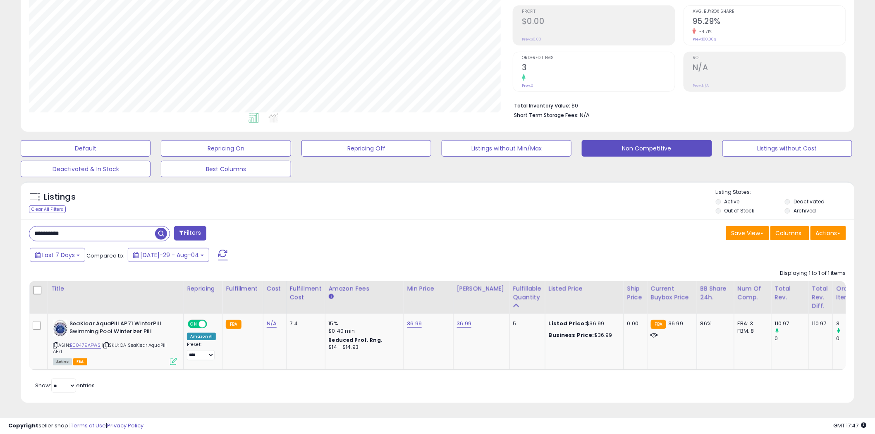  What do you see at coordinates (272, 324) in the screenshot?
I see `a: N/A` at bounding box center [272, 324].